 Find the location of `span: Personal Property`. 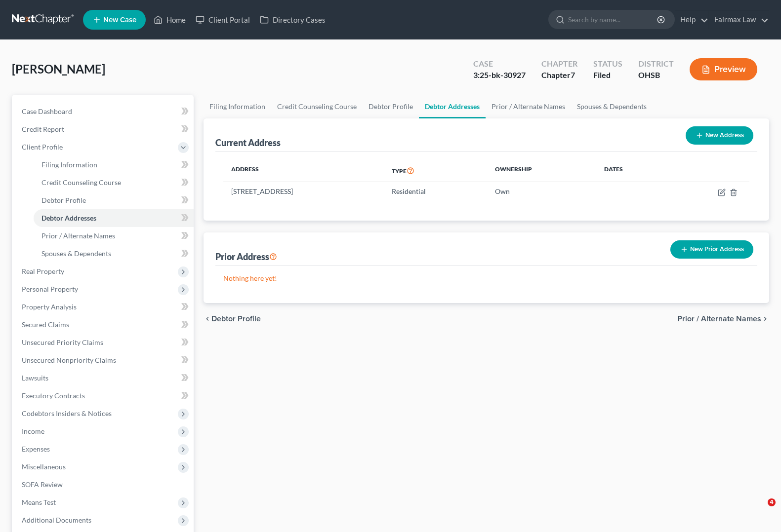

span: Personal Property is located at coordinates (50, 289).